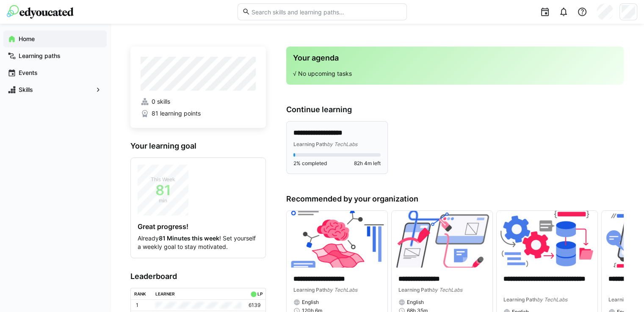 The width and height of the screenshot is (644, 312). Describe the element at coordinates (140, 293) in the screenshot. I see `div: Rank` at that location.